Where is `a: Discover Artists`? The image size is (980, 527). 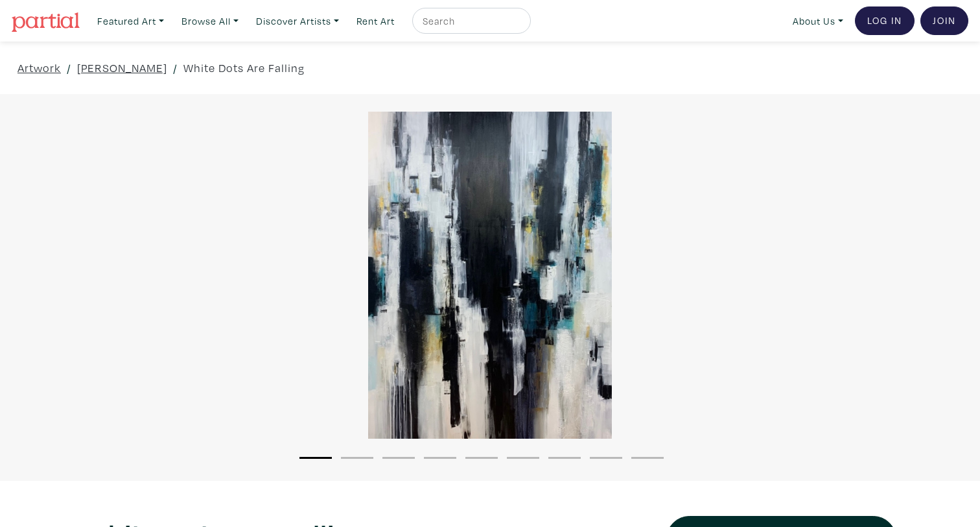
a: Discover Artists is located at coordinates (297, 21).